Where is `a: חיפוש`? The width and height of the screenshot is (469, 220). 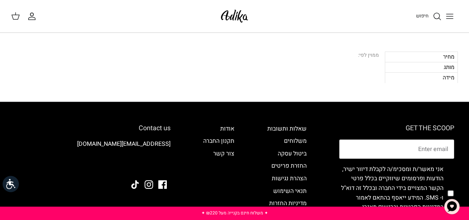
a: חיפוש is located at coordinates (429, 16).